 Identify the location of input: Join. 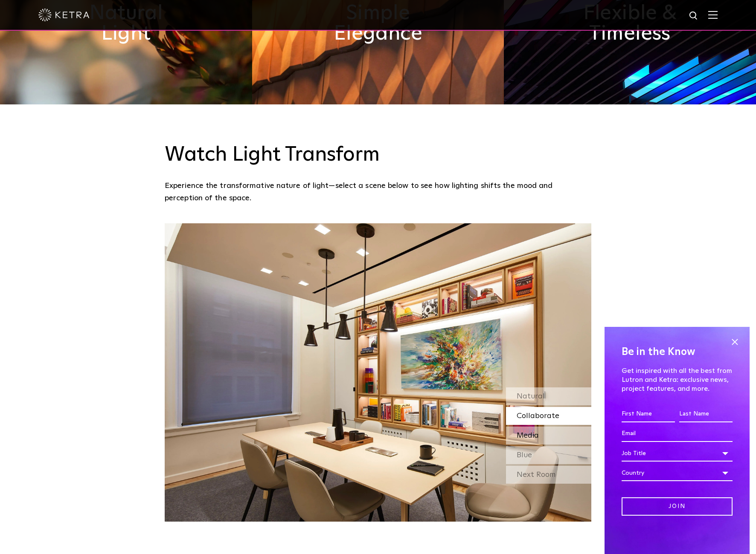
(677, 506).